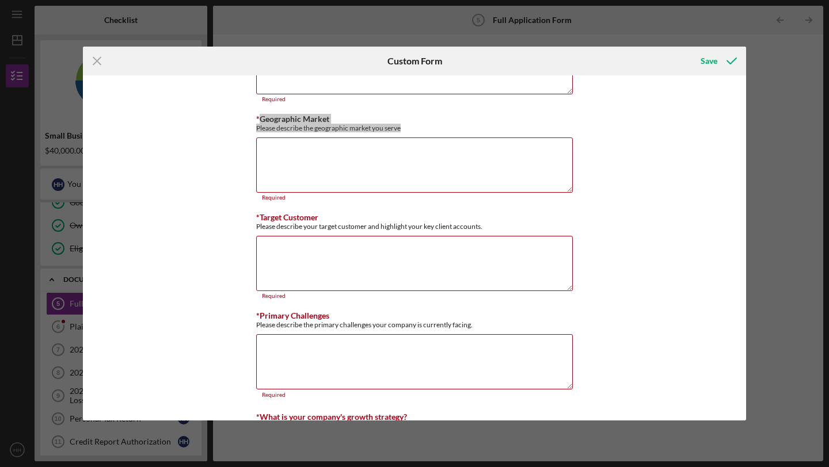  Describe the element at coordinates (287, 217) in the screenshot. I see `label: *Target Customer` at that location.